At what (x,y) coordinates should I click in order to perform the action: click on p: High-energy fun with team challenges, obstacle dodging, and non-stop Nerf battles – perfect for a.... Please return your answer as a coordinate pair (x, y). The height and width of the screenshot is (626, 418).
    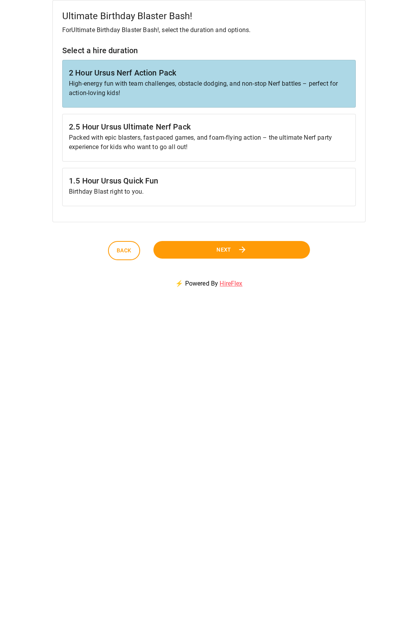
    Looking at the image, I should click on (209, 88).